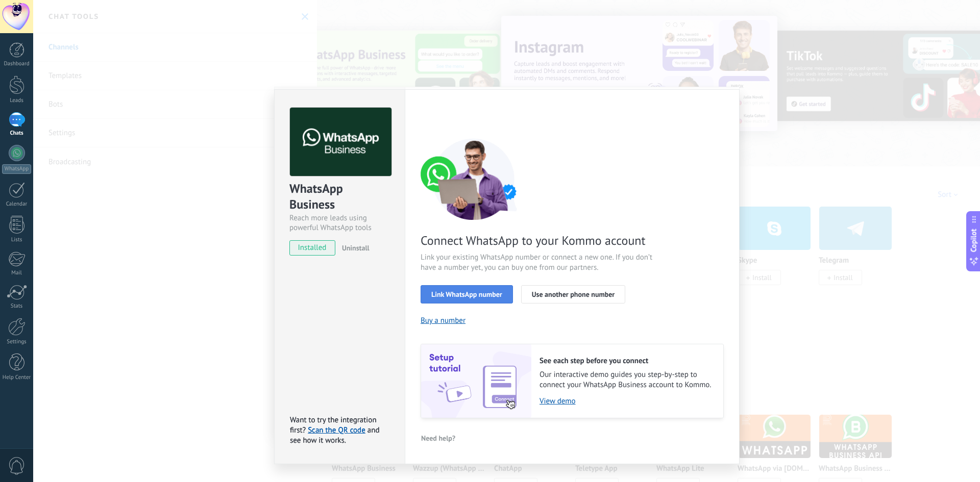 This screenshot has height=482, width=980. Describe the element at coordinates (438, 438) in the screenshot. I see `button: Need help?` at that location.